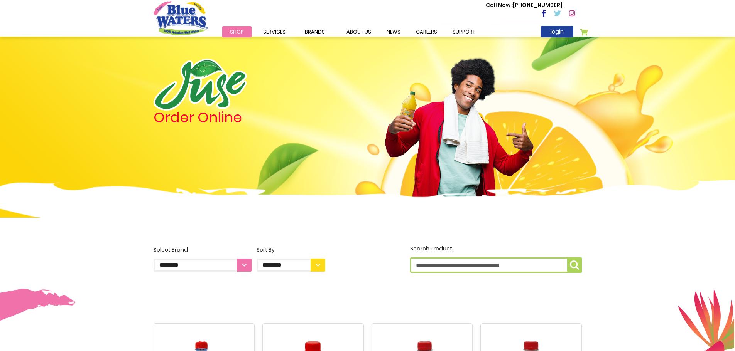 This screenshot has width=735, height=351. Describe the element at coordinates (274, 32) in the screenshot. I see `span: Services` at that location.